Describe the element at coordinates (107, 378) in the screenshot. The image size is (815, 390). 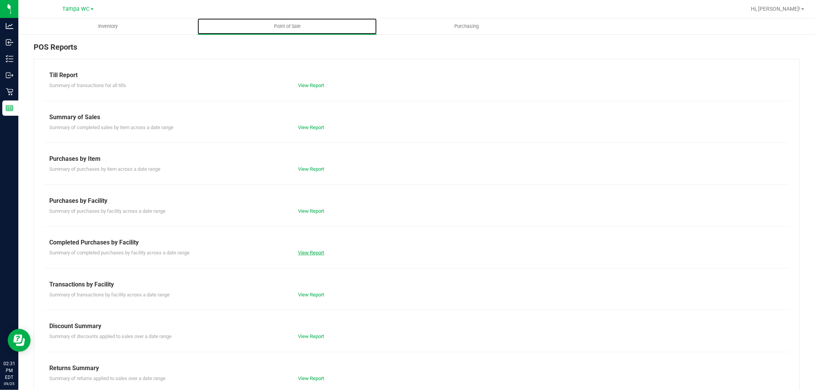
I see `span: Summary of returns applied to sales over a date range` at that location.